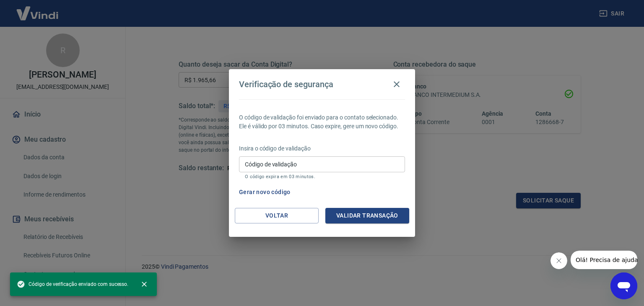  Describe the element at coordinates (322, 148) in the screenshot. I see `p: Insira o código de validação` at that location.